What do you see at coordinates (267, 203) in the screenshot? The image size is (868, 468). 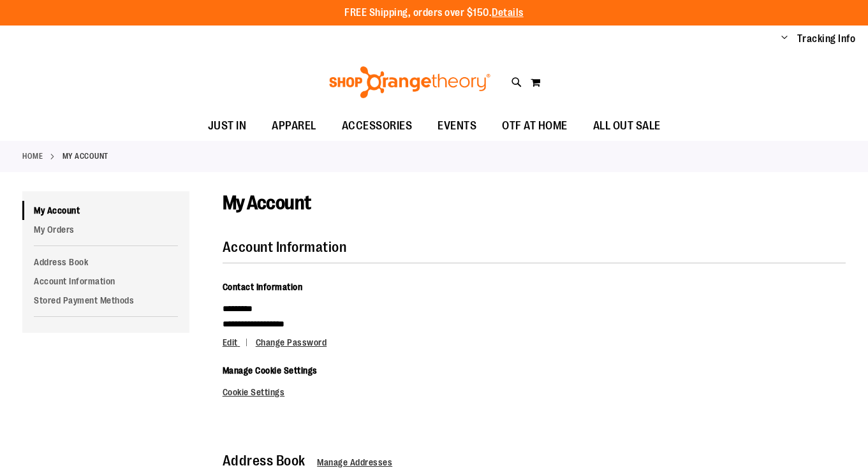 I see `span: My Account` at bounding box center [267, 203].